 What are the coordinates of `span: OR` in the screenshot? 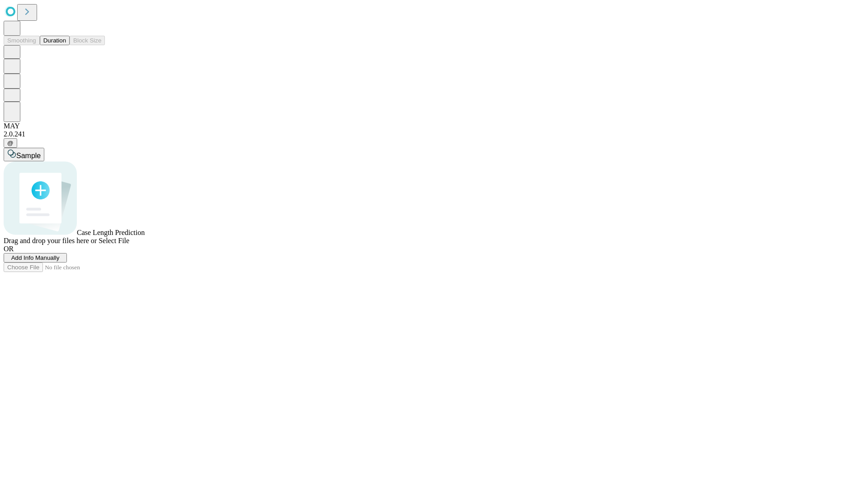 It's located at (9, 248).